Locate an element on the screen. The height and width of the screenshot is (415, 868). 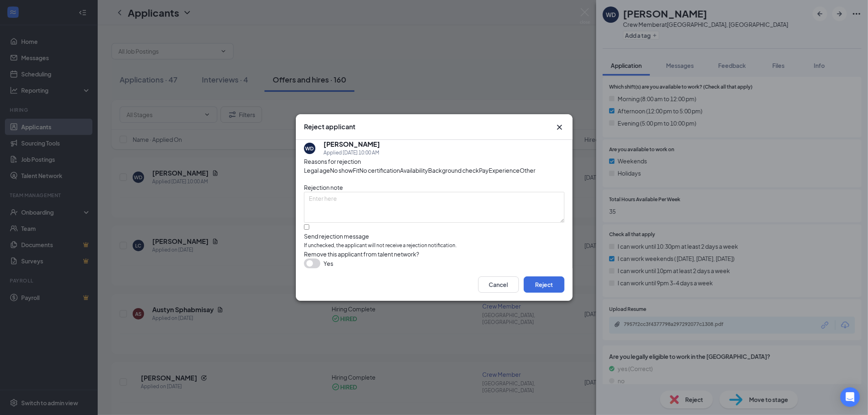
button: Reject is located at coordinates (544, 285).